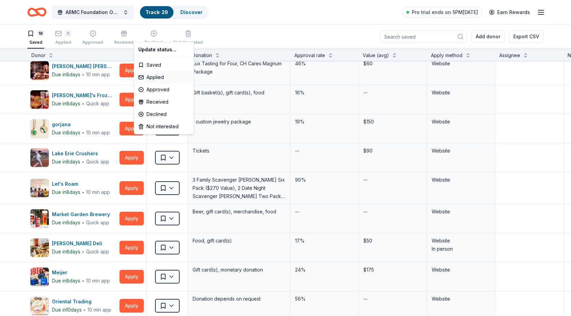  Describe the element at coordinates (164, 50) in the screenshot. I see `div: Update status...` at that location.